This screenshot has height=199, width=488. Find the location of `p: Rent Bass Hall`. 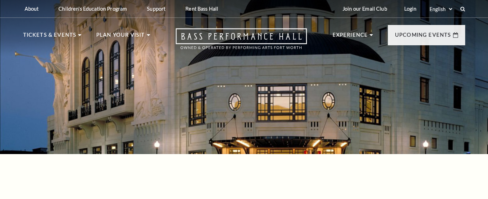

p: Rent Bass Hall is located at coordinates (202, 9).